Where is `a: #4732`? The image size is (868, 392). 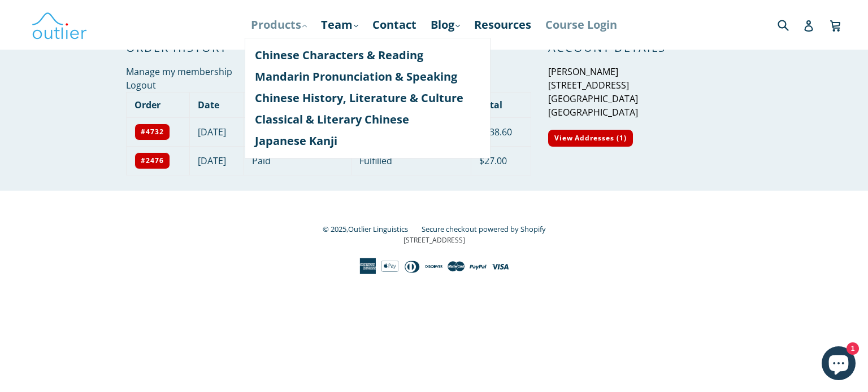
a: #4732 is located at coordinates (152, 132).